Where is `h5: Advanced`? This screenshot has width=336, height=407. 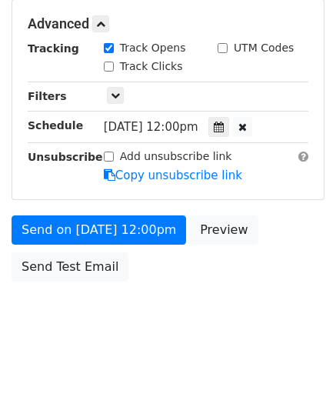 h5: Advanced is located at coordinates (168, 24).